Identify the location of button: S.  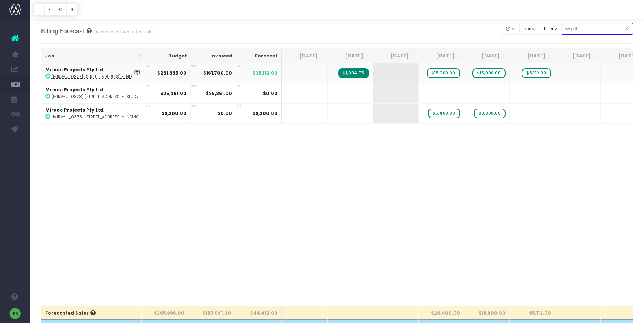
(72, 9).